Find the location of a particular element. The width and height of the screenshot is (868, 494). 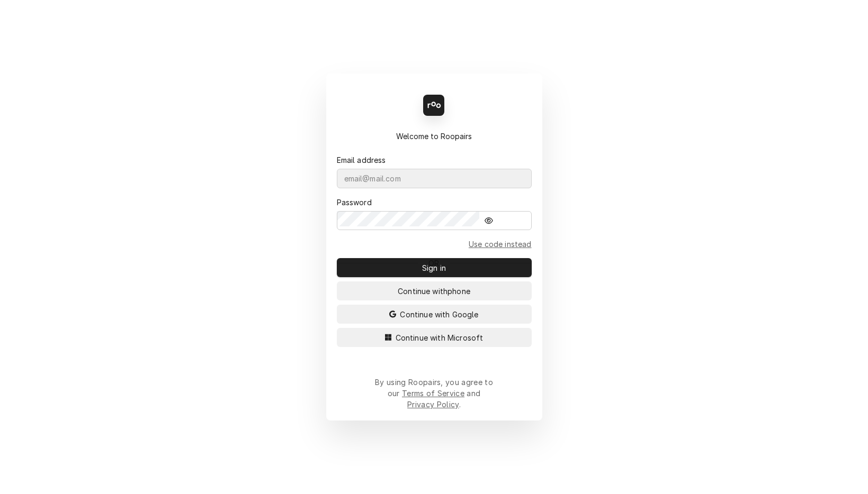

span: Continue with Google is located at coordinates (439, 315).